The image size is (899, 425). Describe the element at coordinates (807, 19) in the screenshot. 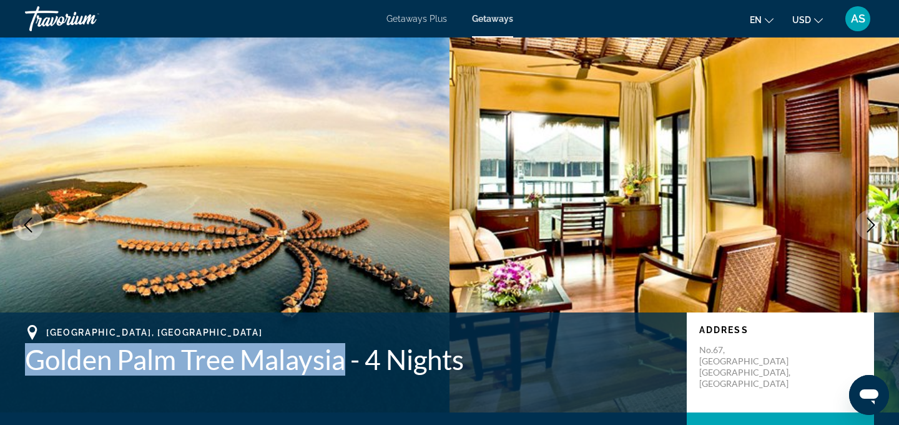

I see `button: Change currency` at that location.